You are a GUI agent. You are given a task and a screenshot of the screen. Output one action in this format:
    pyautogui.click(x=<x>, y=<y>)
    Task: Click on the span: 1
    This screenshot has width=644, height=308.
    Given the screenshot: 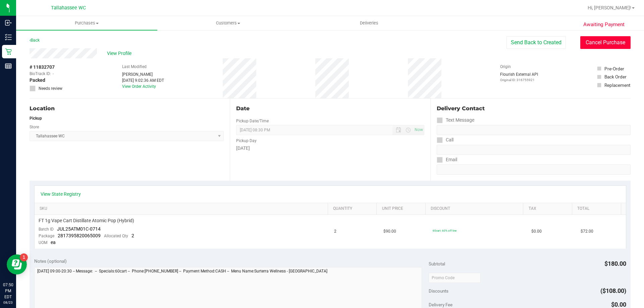 What is the action you would take?
    pyautogui.click(x=4, y=4)
    